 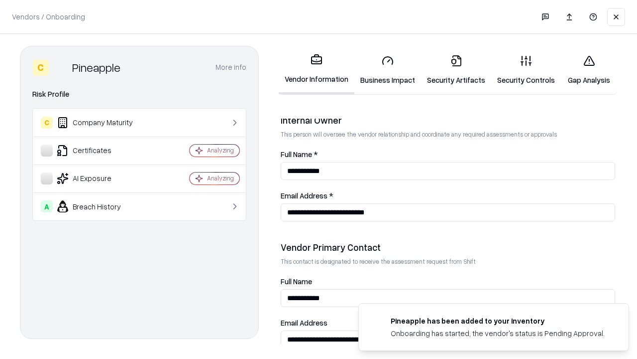 What do you see at coordinates (448, 195) in the screenshot?
I see `label: Email Address *` at bounding box center [448, 195].